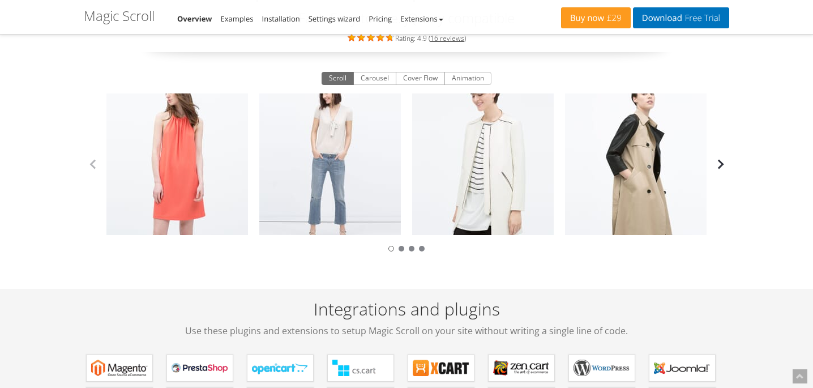  I want to click on h1: Magic Scroll, so click(119, 16).